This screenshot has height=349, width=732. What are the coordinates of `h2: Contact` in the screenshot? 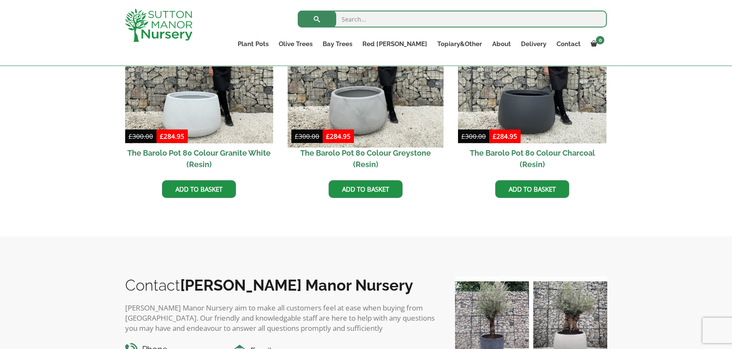 It's located at (282, 285).